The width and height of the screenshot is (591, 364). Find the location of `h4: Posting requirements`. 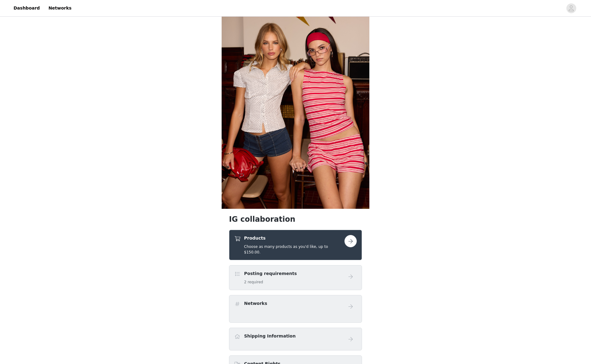

h4: Posting requirements is located at coordinates (270, 274).